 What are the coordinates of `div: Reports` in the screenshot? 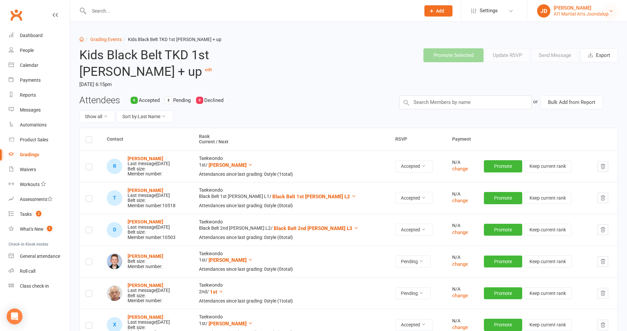 It's located at (28, 95).